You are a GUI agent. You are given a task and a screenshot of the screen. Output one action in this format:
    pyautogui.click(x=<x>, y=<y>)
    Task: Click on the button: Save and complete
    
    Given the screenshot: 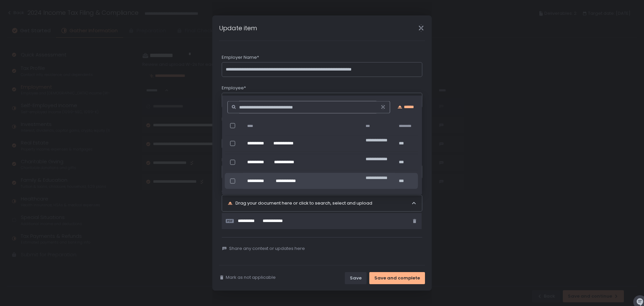 What is the action you would take?
    pyautogui.click(x=397, y=278)
    